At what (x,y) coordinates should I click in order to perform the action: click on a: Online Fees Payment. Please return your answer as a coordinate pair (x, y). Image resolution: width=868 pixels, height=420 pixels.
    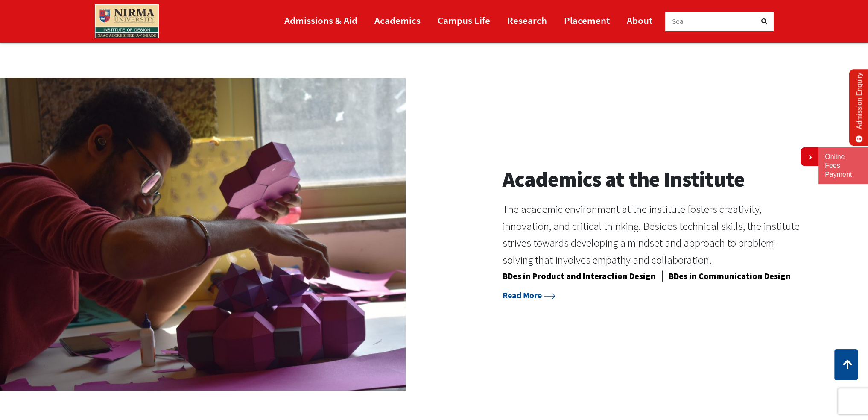
    Looking at the image, I should click on (843, 166).